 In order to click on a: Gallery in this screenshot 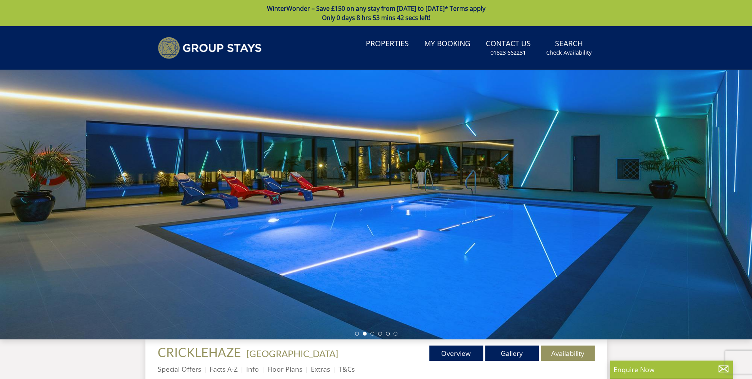, I will do `click(512, 353)`.